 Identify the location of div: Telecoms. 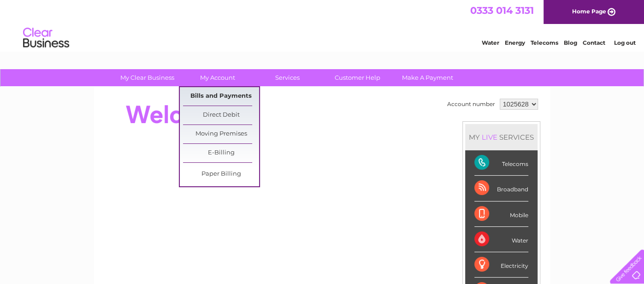
(501, 162).